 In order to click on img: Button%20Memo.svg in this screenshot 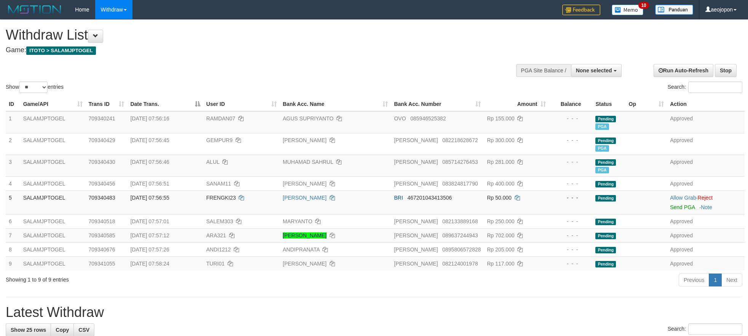, I will do `click(627, 10)`.